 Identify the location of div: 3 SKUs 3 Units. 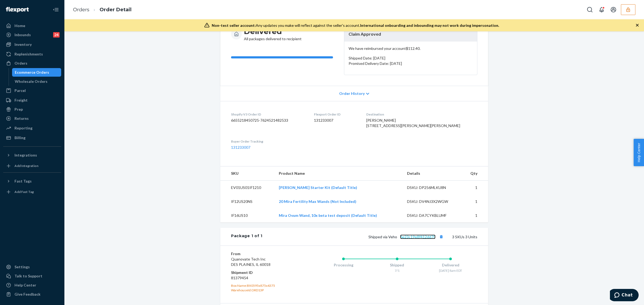
(370, 237).